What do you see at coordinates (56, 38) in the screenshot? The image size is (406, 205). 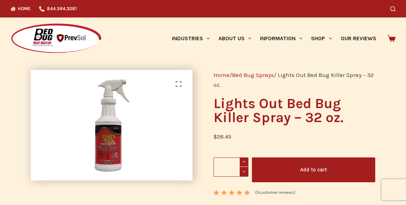 I see `img: Prevsol/Bed Bug Heat Doctor` at bounding box center [56, 38].